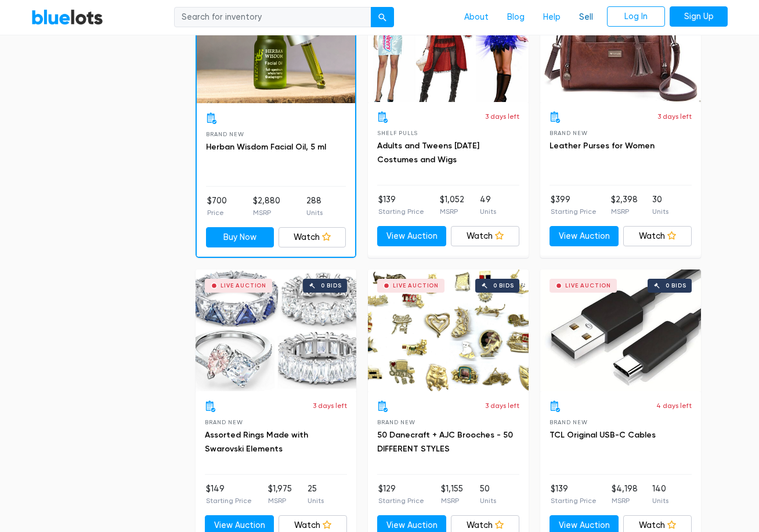  What do you see at coordinates (488, 205) in the screenshot?
I see `li: 49` at bounding box center [488, 205].